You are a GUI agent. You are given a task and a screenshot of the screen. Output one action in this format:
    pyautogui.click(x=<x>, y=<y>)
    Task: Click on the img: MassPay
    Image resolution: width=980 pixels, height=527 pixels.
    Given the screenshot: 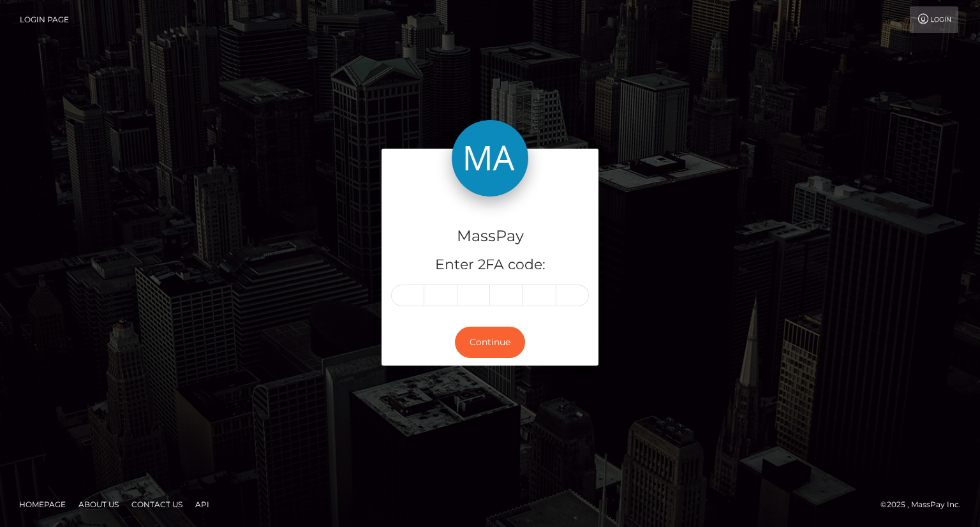 What is the action you would take?
    pyautogui.click(x=490, y=158)
    